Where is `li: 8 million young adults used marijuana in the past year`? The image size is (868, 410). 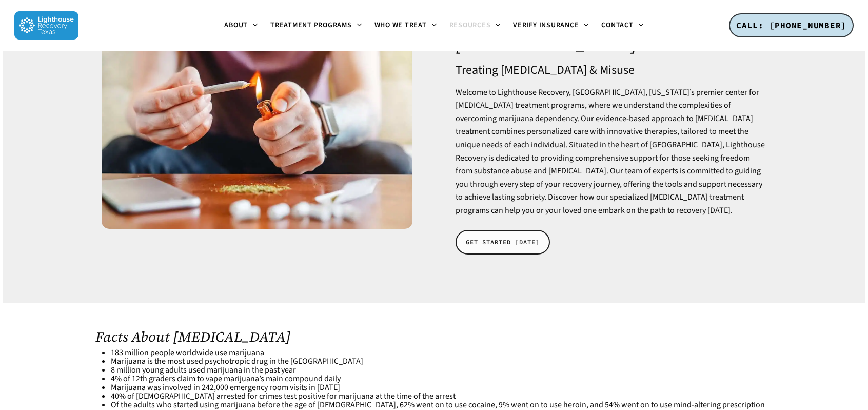 li: 8 million young adults used marijuana in the past year is located at coordinates (441, 370).